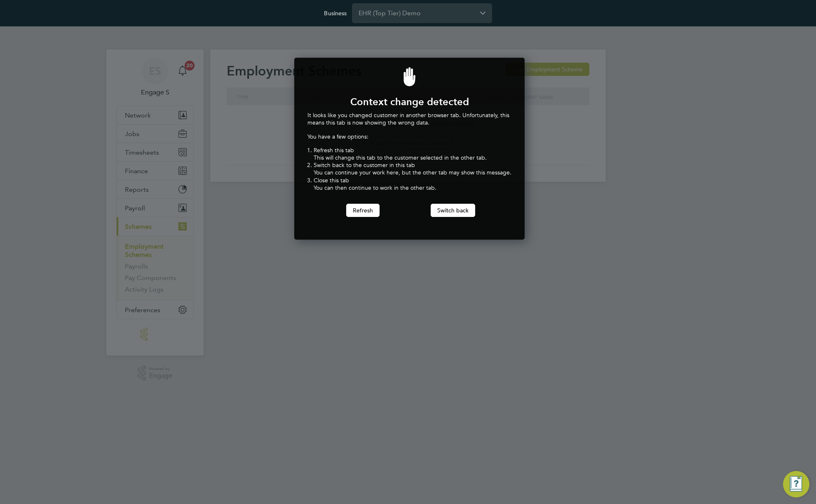 This screenshot has height=504, width=816. I want to click on button: Engage Resource Center, so click(797, 484).